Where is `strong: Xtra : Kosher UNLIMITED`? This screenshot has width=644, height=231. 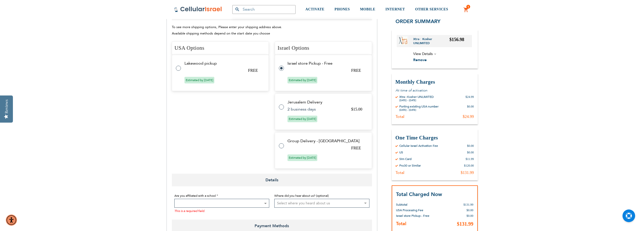 strong: Xtra : Kosher UNLIMITED is located at coordinates (432, 41).